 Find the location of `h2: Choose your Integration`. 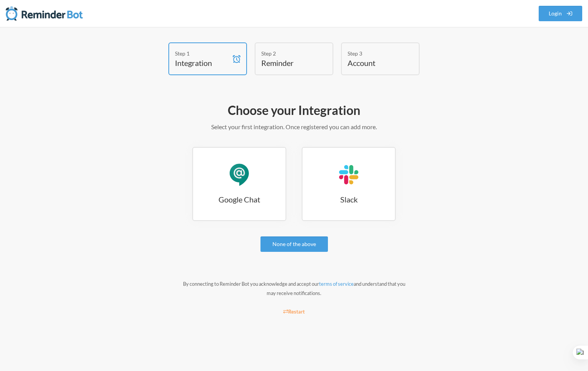

h2: Choose your Integration is located at coordinates (294, 110).